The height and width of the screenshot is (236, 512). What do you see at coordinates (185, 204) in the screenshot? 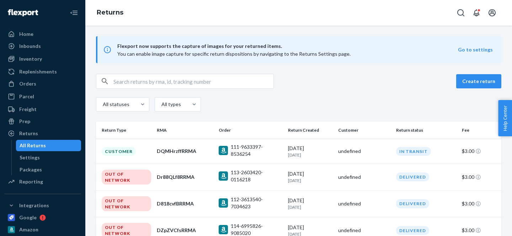
I see `div: D818cvfBRRMA` at bounding box center [185, 204].